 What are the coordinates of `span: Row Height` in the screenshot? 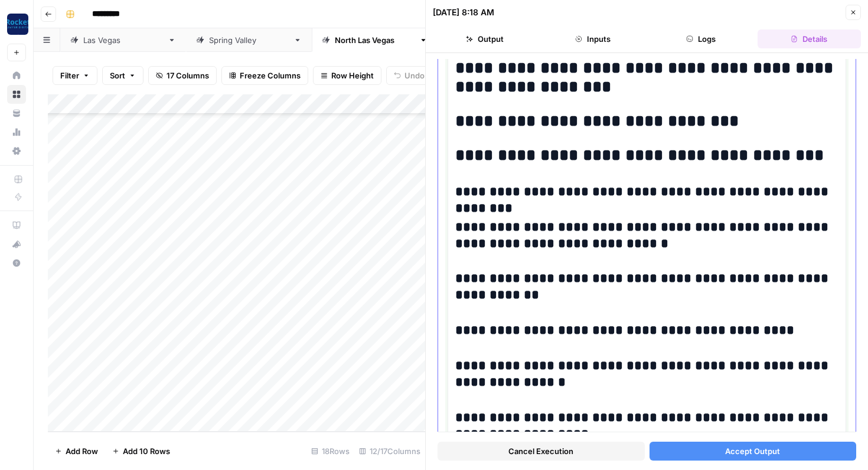 It's located at (353, 75).